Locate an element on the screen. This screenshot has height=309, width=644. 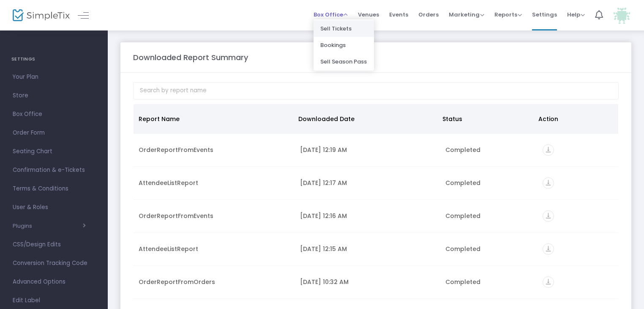
span: Store is located at coordinates (54, 96).